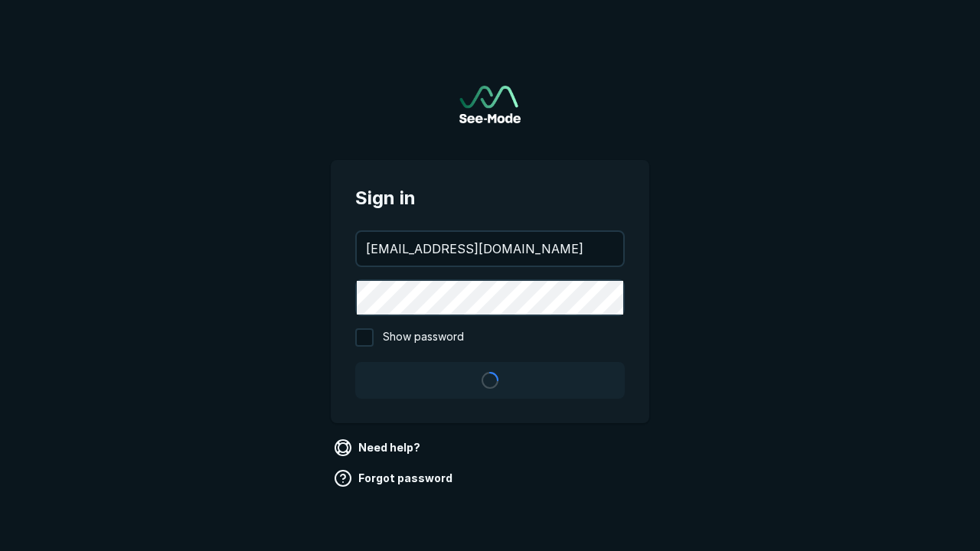 Image resolution: width=980 pixels, height=551 pixels. What do you see at coordinates (490, 104) in the screenshot?
I see `a: Go to sign in` at bounding box center [490, 104].